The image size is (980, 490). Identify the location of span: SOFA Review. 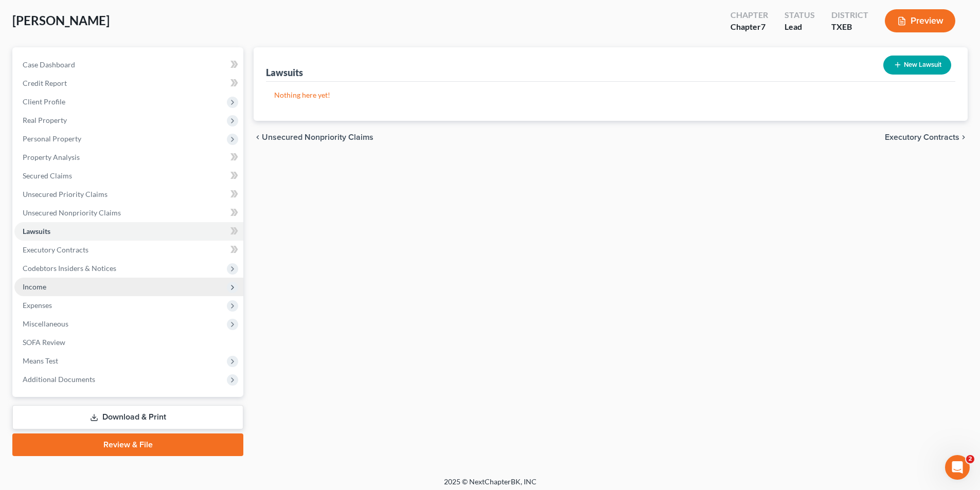
(44, 342).